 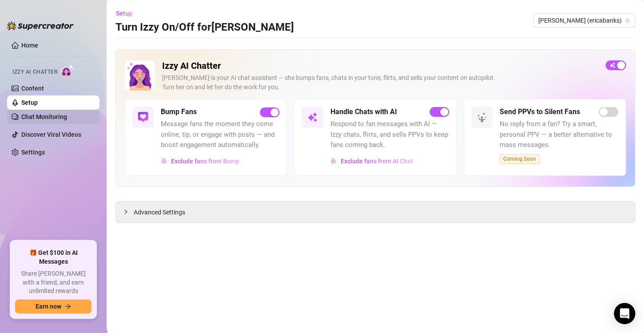 What do you see at coordinates (53, 306) in the screenshot?
I see `button: Earn nowarrow-right` at bounding box center [53, 306].